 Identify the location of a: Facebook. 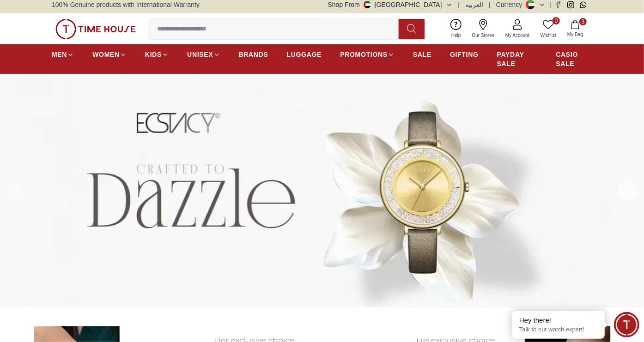
(558, 5).